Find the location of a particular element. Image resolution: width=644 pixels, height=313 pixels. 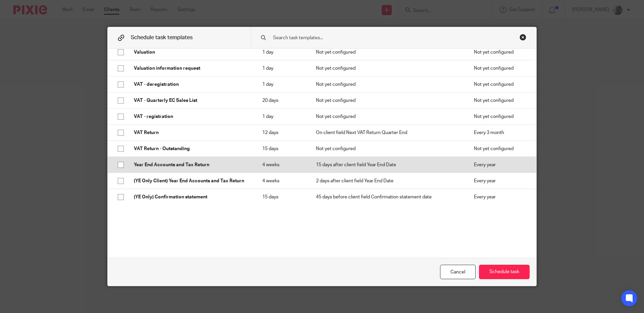

p: VAT Return is located at coordinates (191, 133).